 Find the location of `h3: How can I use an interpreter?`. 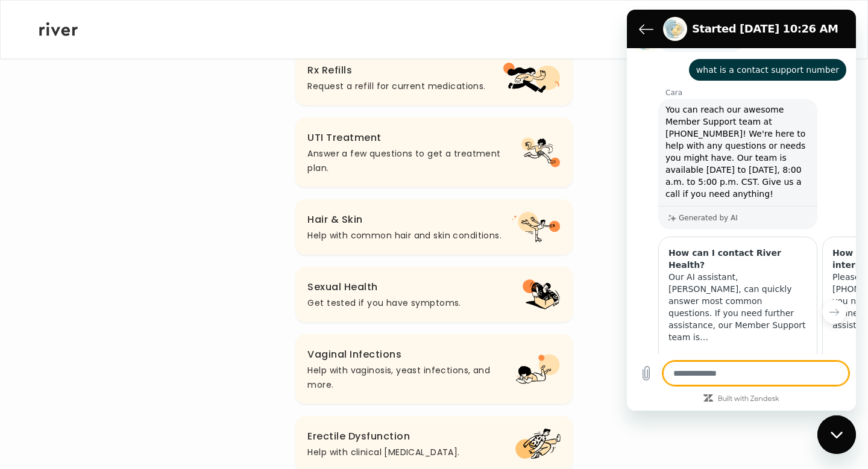

h3: How can I use an interpreter? is located at coordinates (275, 250).